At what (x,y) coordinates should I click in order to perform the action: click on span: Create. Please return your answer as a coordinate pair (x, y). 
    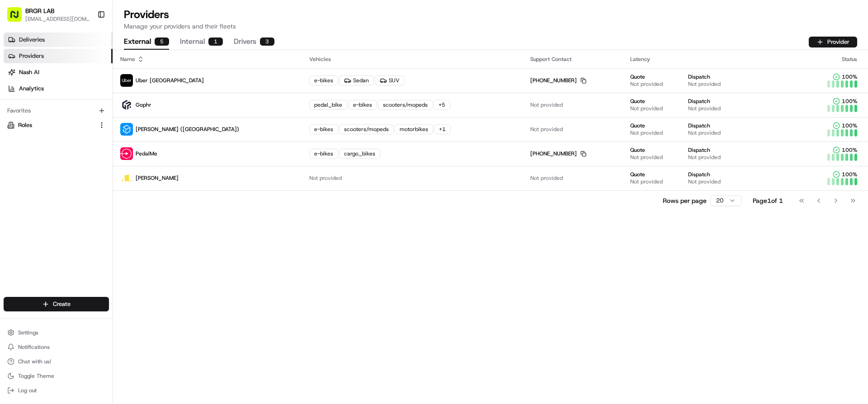
    Looking at the image, I should click on (61, 304).